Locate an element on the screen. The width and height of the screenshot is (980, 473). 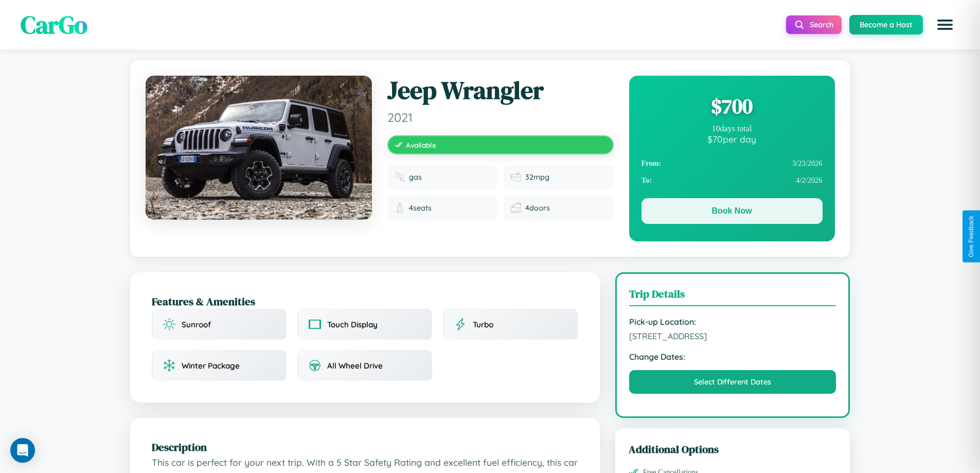
h1: Jeep Wrangler is located at coordinates (501, 90).